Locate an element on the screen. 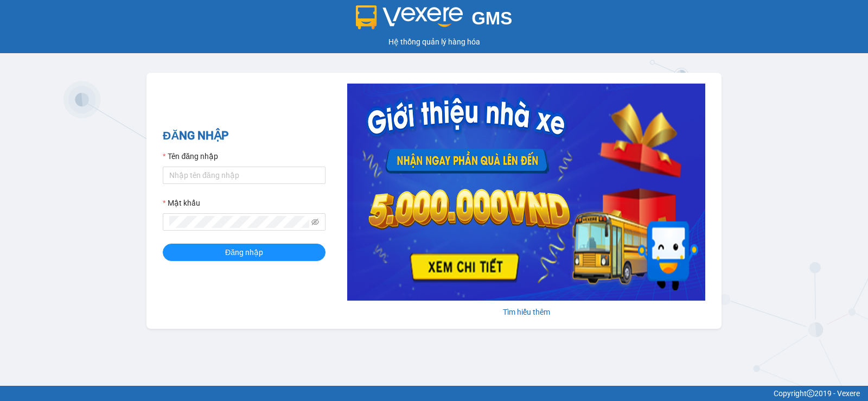  div: Hệ thống quản lý hàng hóa is located at coordinates (434, 42).